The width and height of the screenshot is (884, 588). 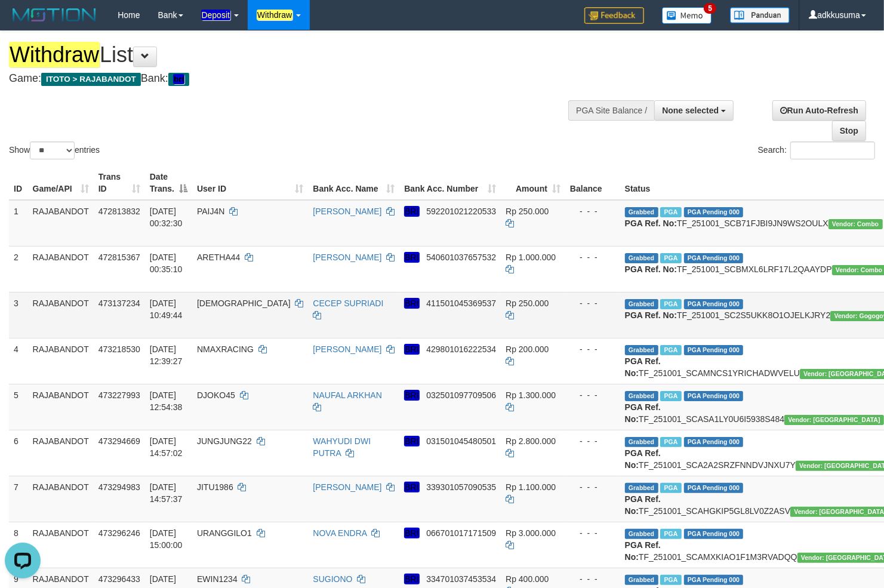 What do you see at coordinates (119, 487) in the screenshot?
I see `span: 473294983` at bounding box center [119, 487].